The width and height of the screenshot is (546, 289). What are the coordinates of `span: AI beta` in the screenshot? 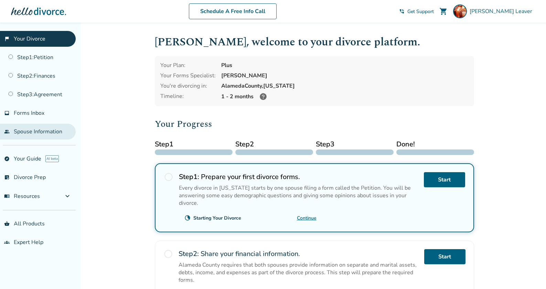 It's located at (52, 159).